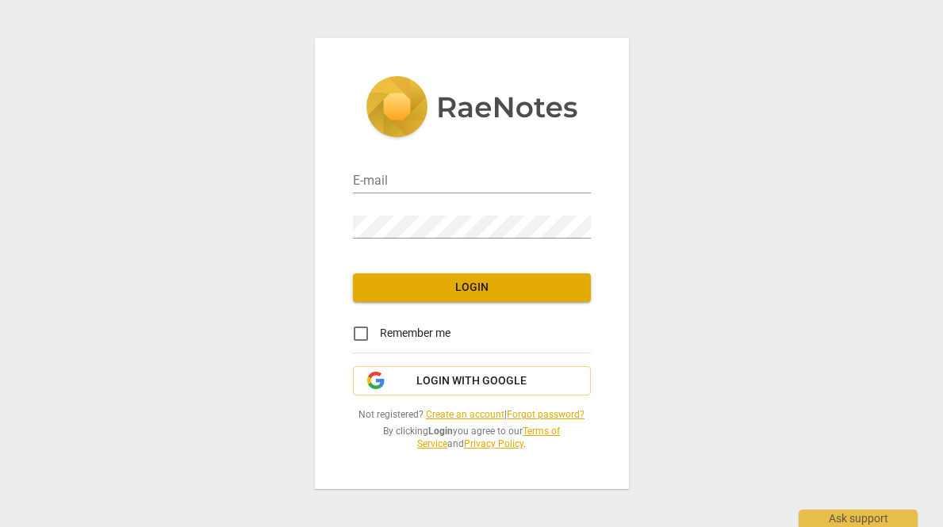 Image resolution: width=943 pixels, height=527 pixels. Describe the element at coordinates (493, 444) in the screenshot. I see `a: Privacy Policy` at that location.